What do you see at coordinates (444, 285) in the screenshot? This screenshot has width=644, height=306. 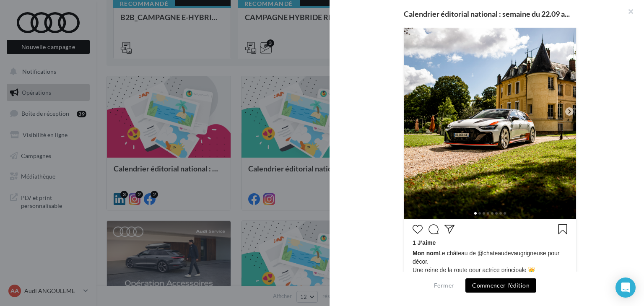 I see `button: Fermer` at bounding box center [444, 285].